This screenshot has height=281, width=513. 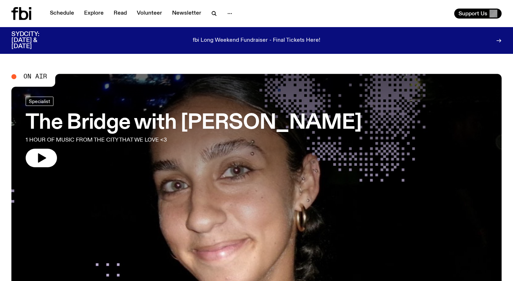 I want to click on button: Support Us, so click(x=477, y=14).